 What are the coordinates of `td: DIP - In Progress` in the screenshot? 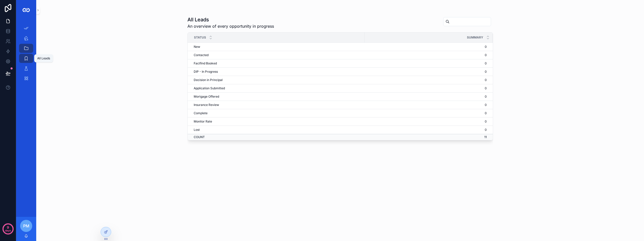 It's located at (276, 71).